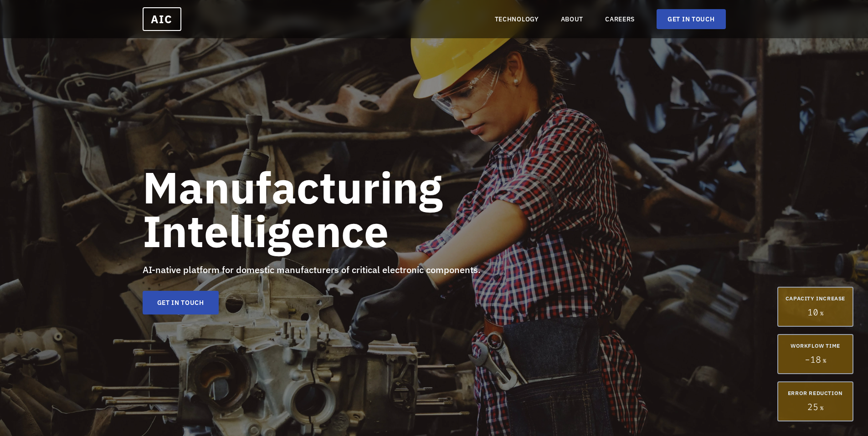 This screenshot has width=868, height=436. What do you see at coordinates (815, 313) in the screenshot?
I see `div: 10` at bounding box center [815, 313].